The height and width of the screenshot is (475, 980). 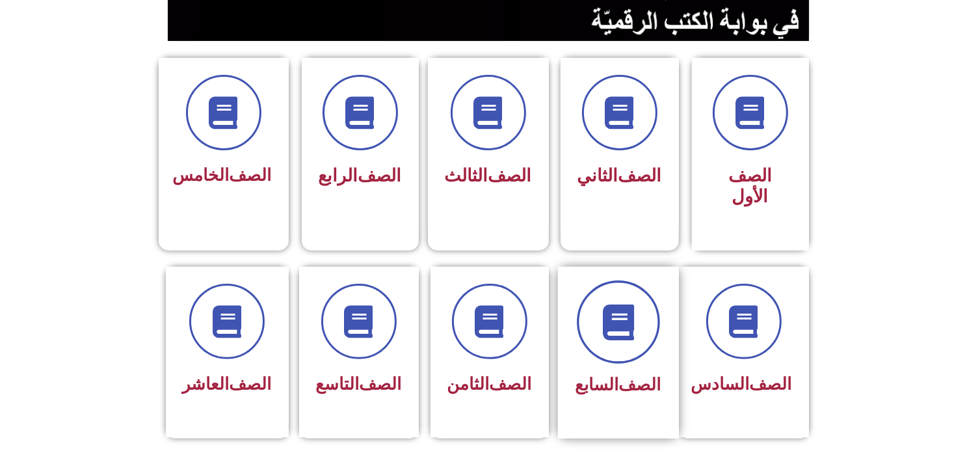 What do you see at coordinates (750, 186) in the screenshot?
I see `font: الصف الأول` at bounding box center [750, 186].